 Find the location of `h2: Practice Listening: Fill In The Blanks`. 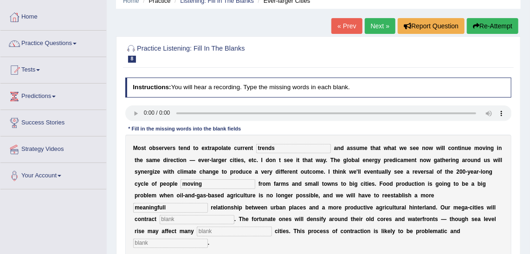

h2: Practice Listening: Fill In The Blanks is located at coordinates (245, 53).